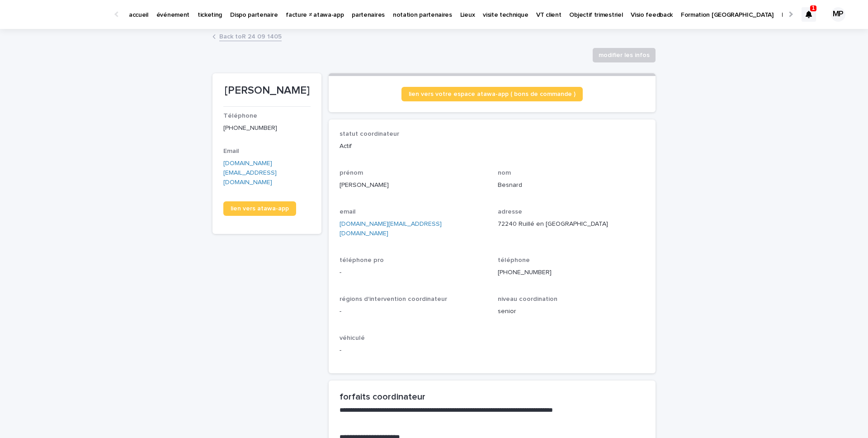 The image size is (868, 438). What do you see at coordinates (260, 208) in the screenshot?
I see `a: lien vers atawa-app` at bounding box center [260, 208].